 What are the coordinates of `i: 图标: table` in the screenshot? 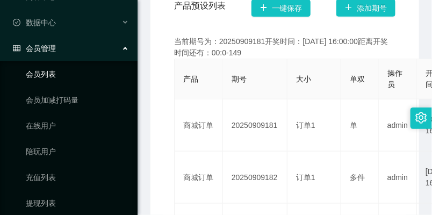 It's located at (17, 48).